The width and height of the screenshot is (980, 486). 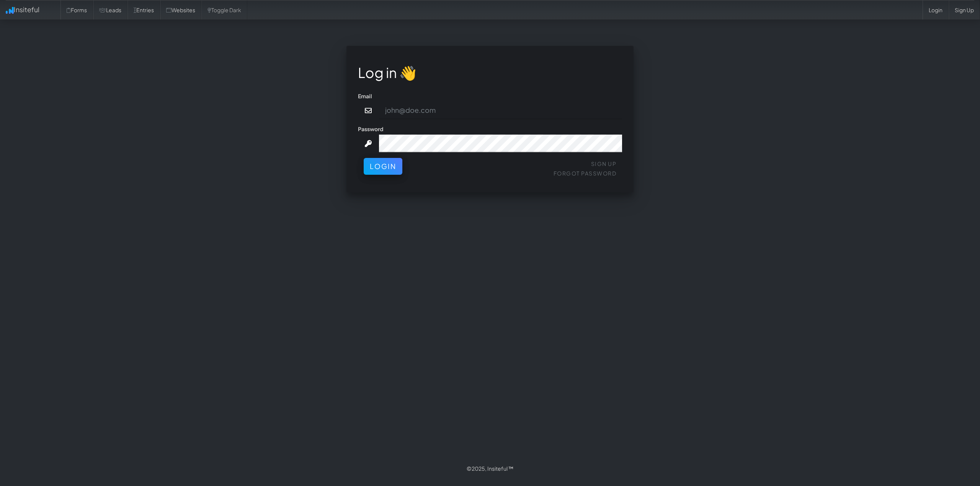 What do you see at coordinates (224, 10) in the screenshot?
I see `a: Toggle Dark` at bounding box center [224, 10].